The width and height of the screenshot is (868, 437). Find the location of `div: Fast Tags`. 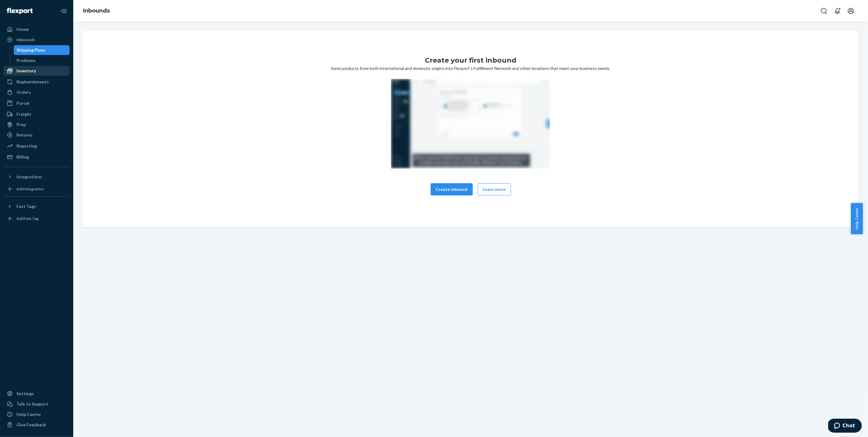

div: Fast Tags is located at coordinates (26, 207).